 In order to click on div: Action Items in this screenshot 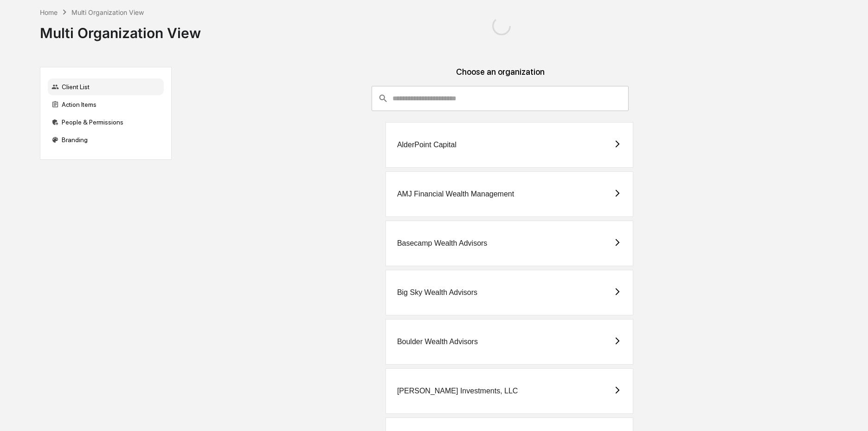, I will do `click(106, 104)`.